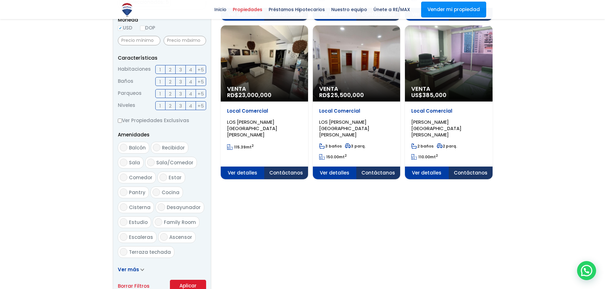 This screenshot has height=289, width=605. Describe the element at coordinates (392, 10) in the screenshot. I see `span: Únete a RE/MAX` at that location.